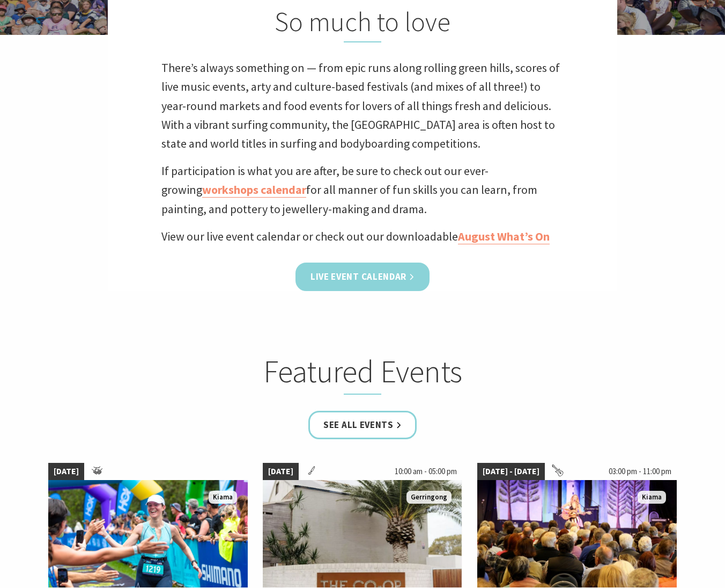 Image resolution: width=725 pixels, height=588 pixels. What do you see at coordinates (640, 471) in the screenshot?
I see `span: 03:00 pm - 11:00 pm` at bounding box center [640, 471].